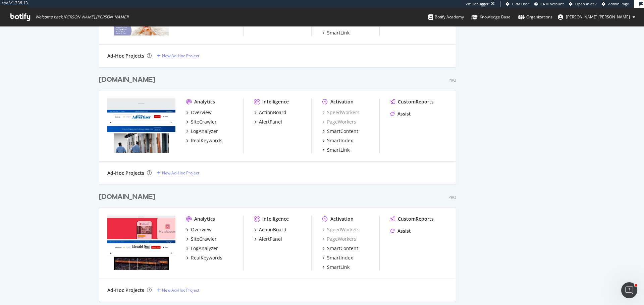 This screenshot has width=644, height=305. Describe the element at coordinates (491, 17) in the screenshot. I see `a: Knowledge Base` at that location.